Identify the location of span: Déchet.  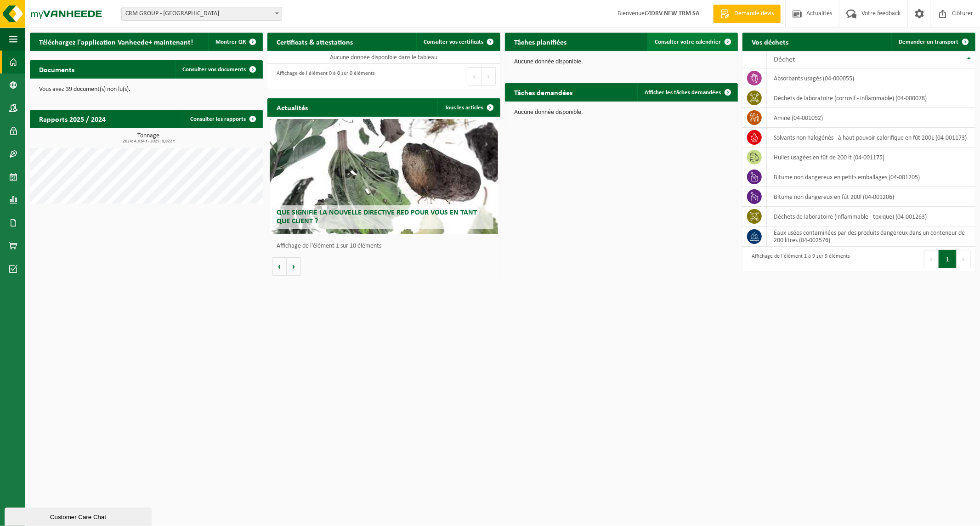
(785, 60).